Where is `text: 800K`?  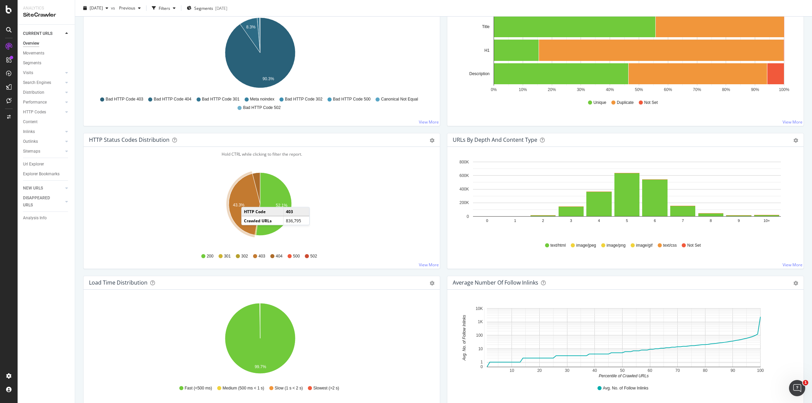 text: 800K is located at coordinates (464, 162).